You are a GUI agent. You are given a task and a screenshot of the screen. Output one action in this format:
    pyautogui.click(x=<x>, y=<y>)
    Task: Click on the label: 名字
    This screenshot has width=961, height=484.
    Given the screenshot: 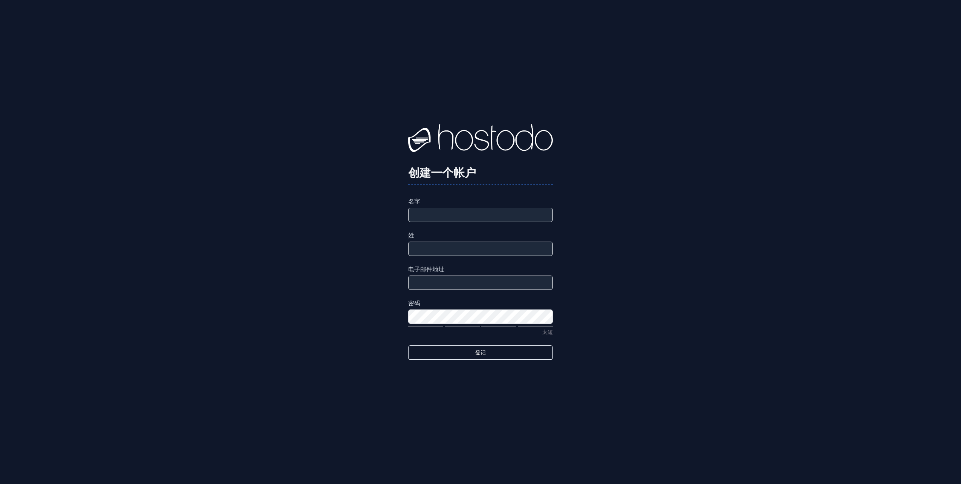 What is the action you would take?
    pyautogui.click(x=481, y=202)
    